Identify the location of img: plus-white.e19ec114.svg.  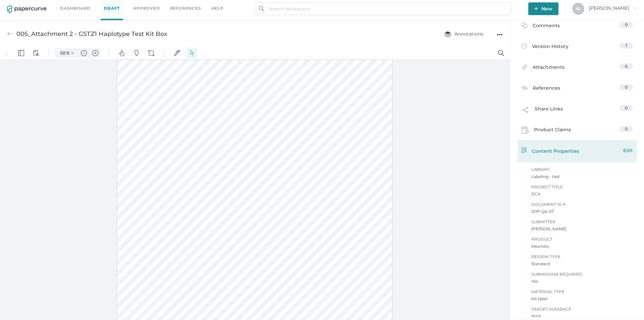
(536, 9).